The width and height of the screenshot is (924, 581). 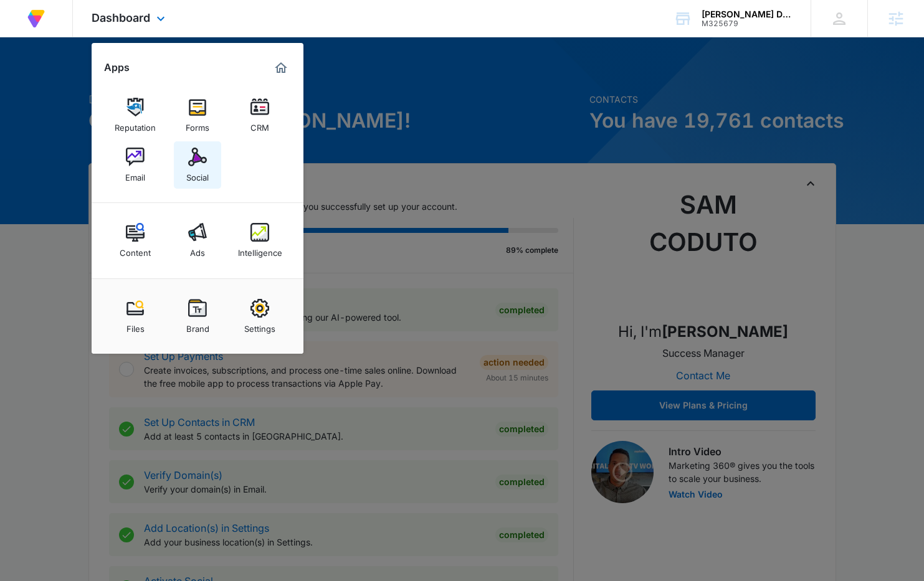 What do you see at coordinates (121, 17) in the screenshot?
I see `span: Dashboard` at bounding box center [121, 17].